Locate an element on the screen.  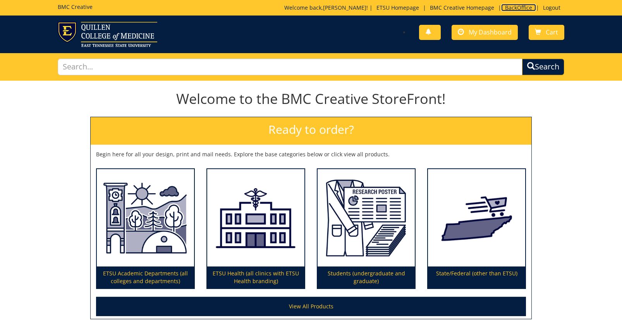
p: Welcome back, ! | | | | is located at coordinates (424, 8).